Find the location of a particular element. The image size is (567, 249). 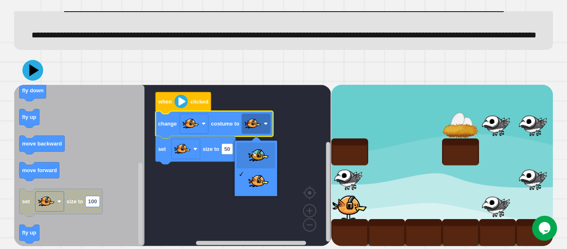

text: move forward is located at coordinates (39, 170).